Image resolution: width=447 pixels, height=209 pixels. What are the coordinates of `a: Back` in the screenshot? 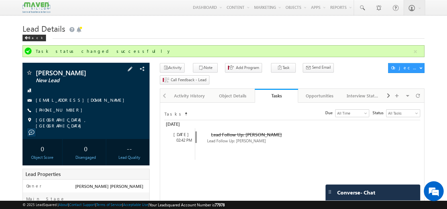 It's located at (36, 37).